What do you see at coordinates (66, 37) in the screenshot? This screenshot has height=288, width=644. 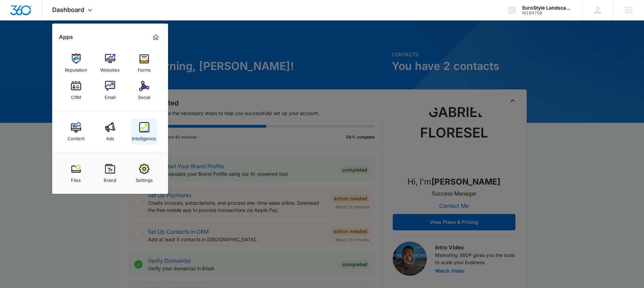 I see `h2: Apps` at bounding box center [66, 37].